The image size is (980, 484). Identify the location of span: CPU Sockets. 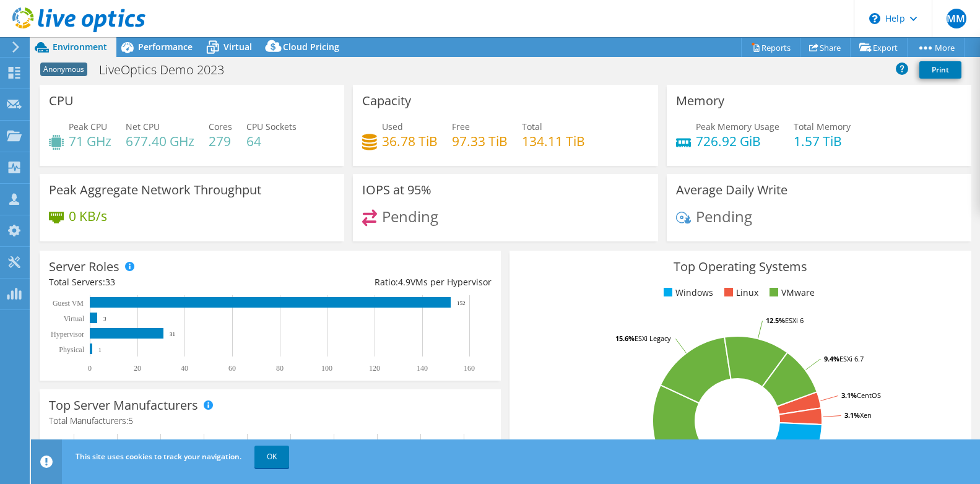
(271, 126).